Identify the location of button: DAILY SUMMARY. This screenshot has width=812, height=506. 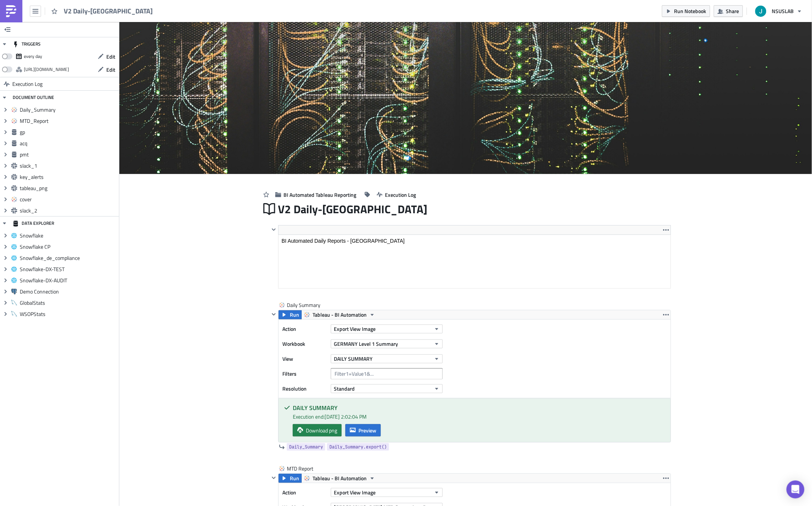
(387, 359).